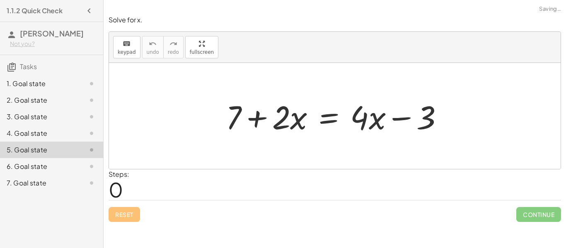 The image size is (566, 248). I want to click on div: 3. Goal state, so click(40, 117).